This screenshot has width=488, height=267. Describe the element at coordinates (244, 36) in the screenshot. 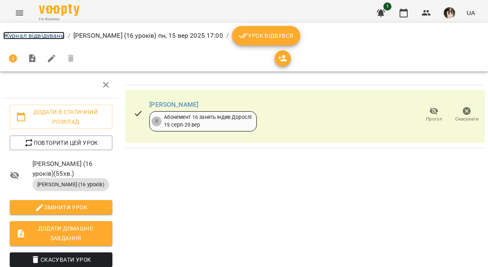

I see `nav: breadcrumb` at that location.